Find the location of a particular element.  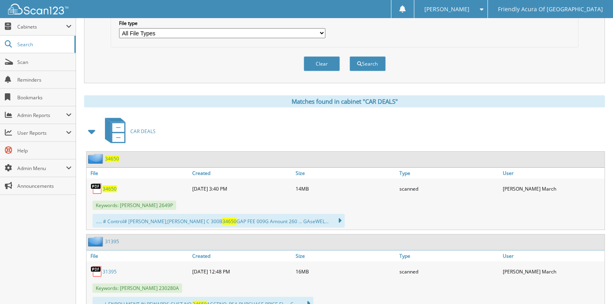

a: CAR DEALS is located at coordinates (128, 131).